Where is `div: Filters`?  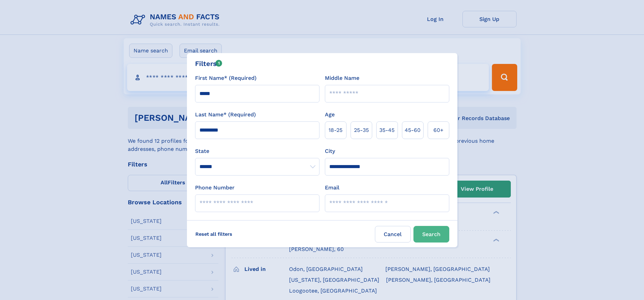
div: Filters is located at coordinates (209, 64).